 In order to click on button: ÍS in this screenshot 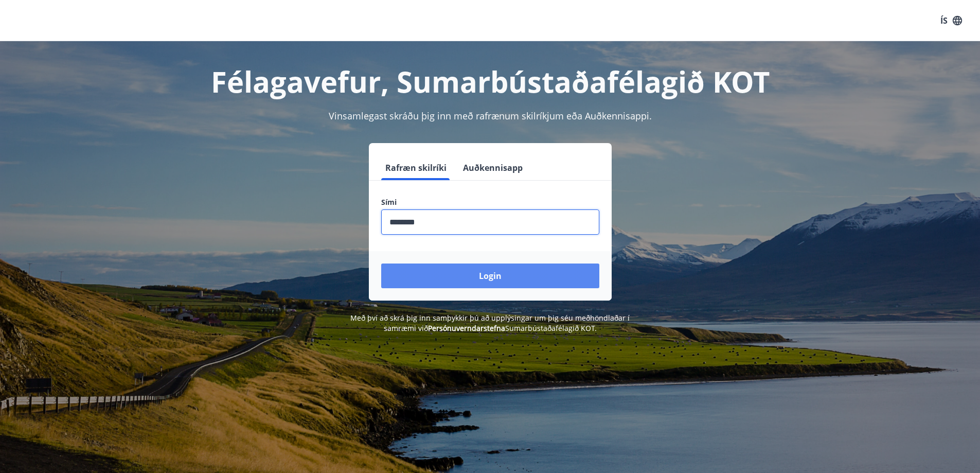, I will do `click(951, 20)`.